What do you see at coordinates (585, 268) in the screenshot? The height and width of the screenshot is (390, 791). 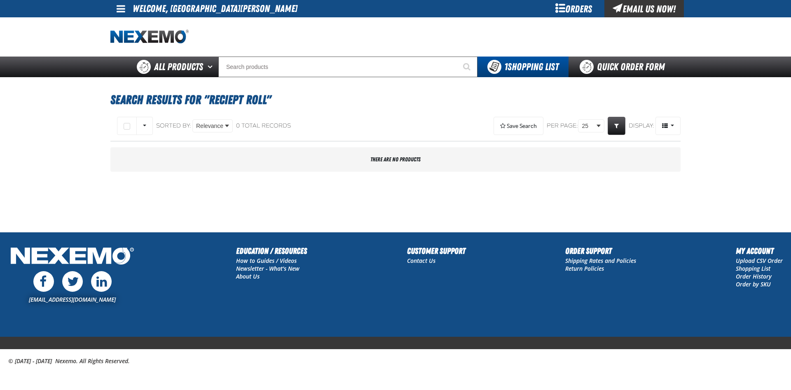 I see `a: Return Policies` at bounding box center [585, 268].